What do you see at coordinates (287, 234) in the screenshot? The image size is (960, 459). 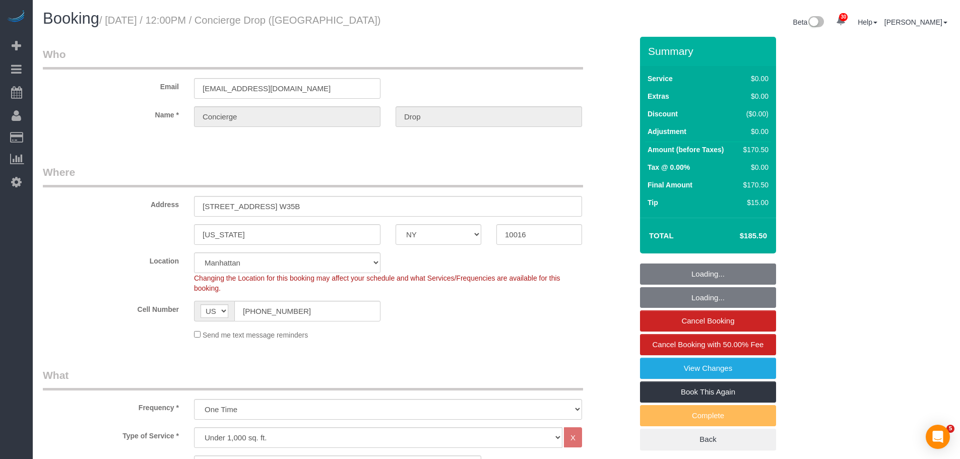 I see `input: City` at bounding box center [287, 234].